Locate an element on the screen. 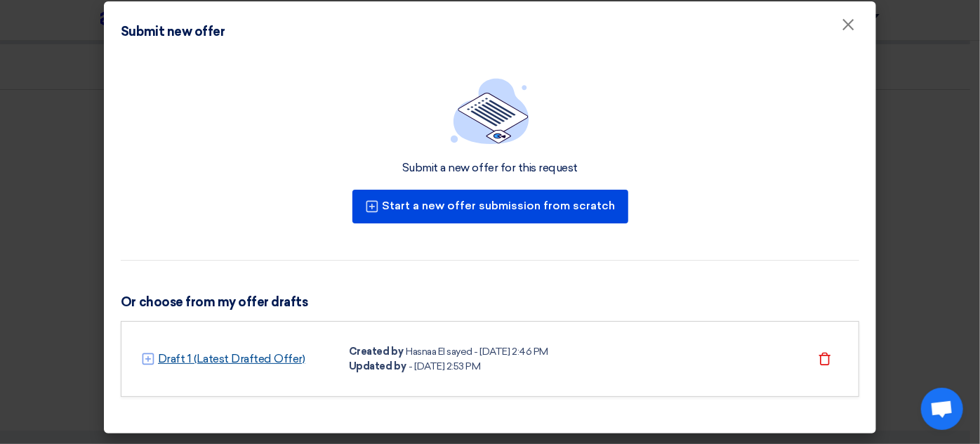 Image resolution: width=980 pixels, height=444 pixels. div: Submit new offer is located at coordinates (172, 31).